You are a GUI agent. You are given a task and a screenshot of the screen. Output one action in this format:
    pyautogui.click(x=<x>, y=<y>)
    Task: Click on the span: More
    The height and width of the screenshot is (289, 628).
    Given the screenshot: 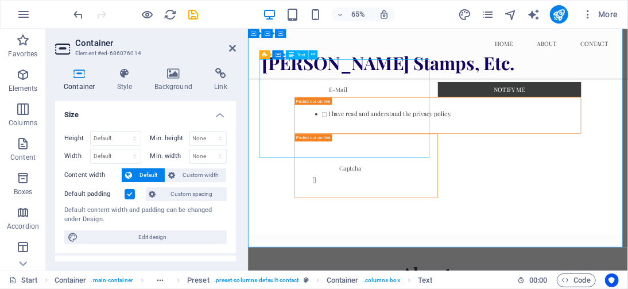 What is the action you would take?
    pyautogui.click(x=599, y=14)
    